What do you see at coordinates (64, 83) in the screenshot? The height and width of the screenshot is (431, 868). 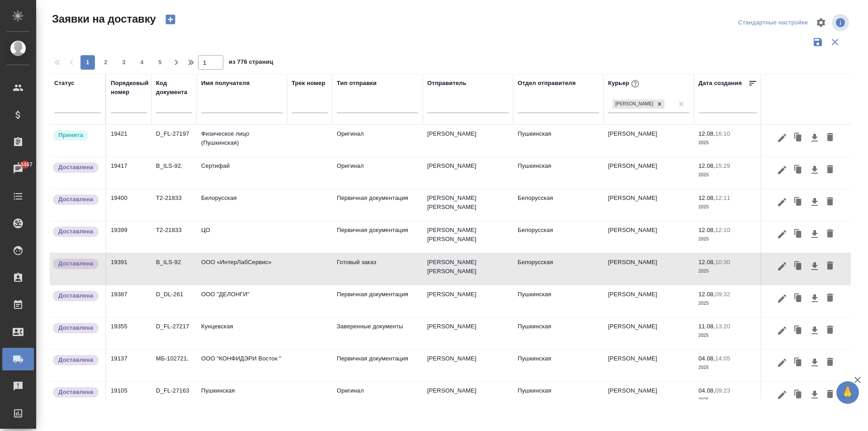 I see `div: Статус` at bounding box center [64, 83].